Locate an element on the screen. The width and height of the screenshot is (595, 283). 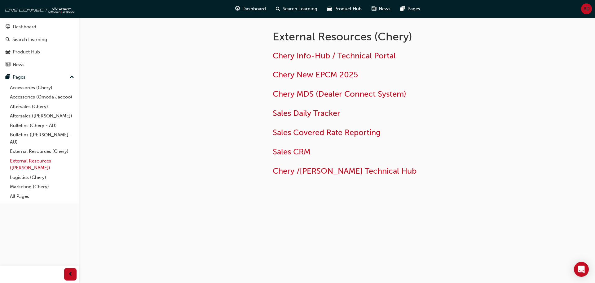
span: Sales Daily Tracker is located at coordinates (307, 113).